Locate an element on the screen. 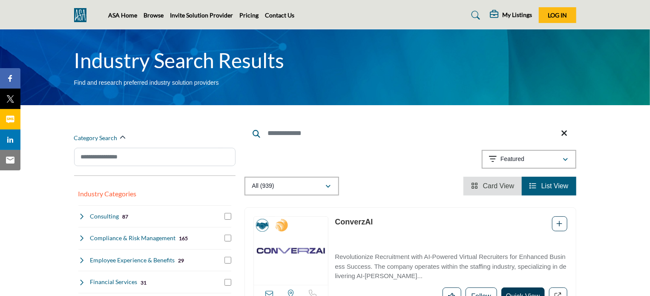  input: Select Financial Services checkbox is located at coordinates (228, 282).